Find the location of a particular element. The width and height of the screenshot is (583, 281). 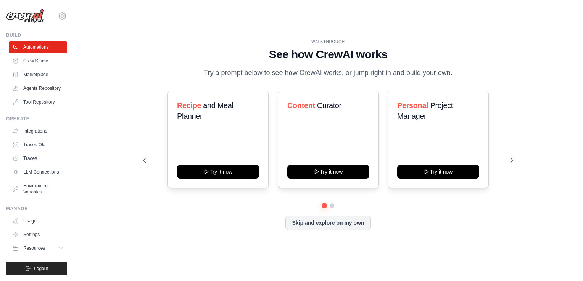

div: Manage is located at coordinates (36, 209).